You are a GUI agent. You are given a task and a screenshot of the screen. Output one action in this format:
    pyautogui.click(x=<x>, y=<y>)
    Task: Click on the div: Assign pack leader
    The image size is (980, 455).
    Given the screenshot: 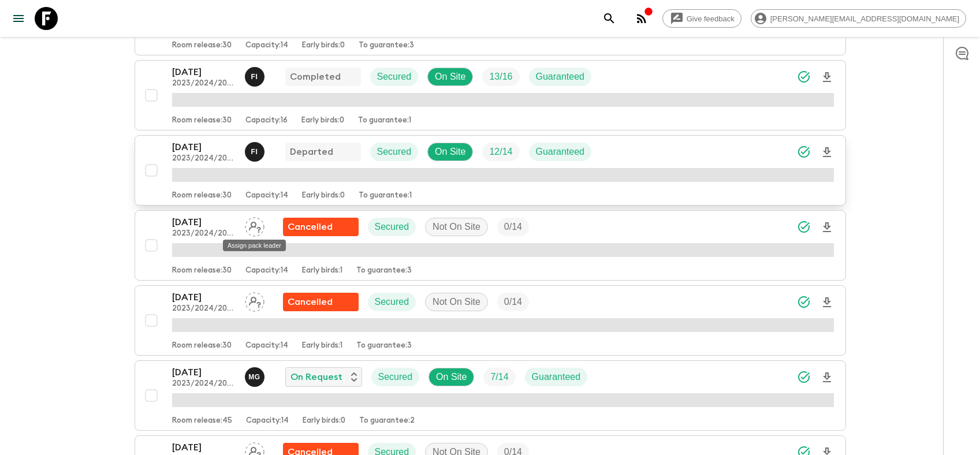 What is the action you would take?
    pyautogui.click(x=254, y=245)
    